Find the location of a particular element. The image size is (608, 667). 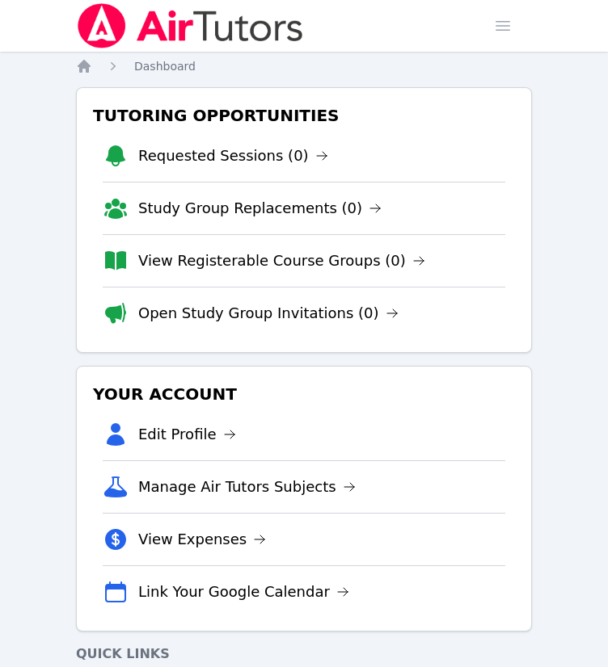

a: View Expenses is located at coordinates (202, 540).